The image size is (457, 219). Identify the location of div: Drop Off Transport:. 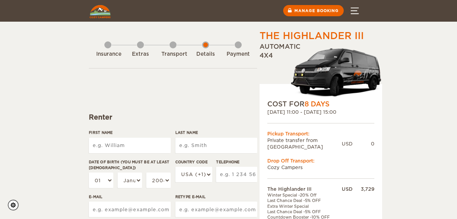
(321, 161).